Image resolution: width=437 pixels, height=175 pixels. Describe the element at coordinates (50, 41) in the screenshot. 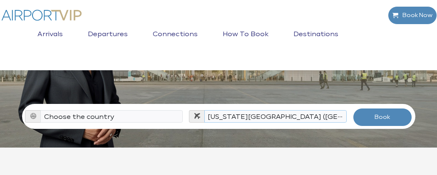

I see `a: Arrivals` at that location.